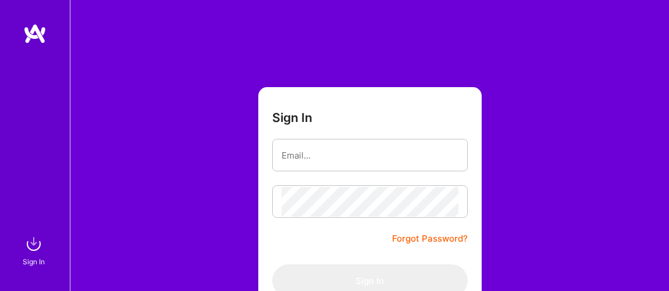  Describe the element at coordinates (292, 117) in the screenshot. I see `h3: Sign In` at that location.